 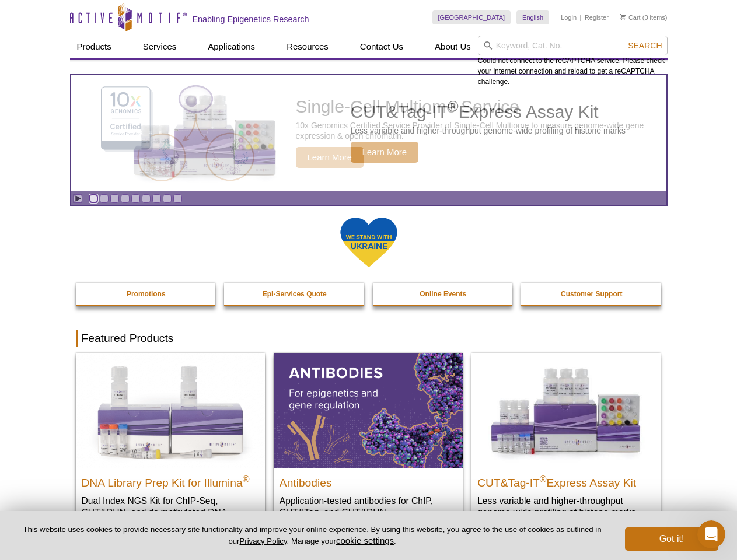 I want to click on div: Could not connect to the reCAPTCHA service. Please check your internet connection and reload to g..., so click(x=572, y=61).